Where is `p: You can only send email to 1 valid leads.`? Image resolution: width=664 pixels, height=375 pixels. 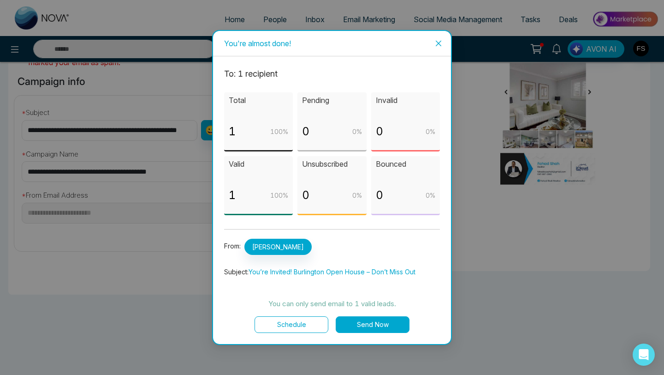
p: You can only send email to 1 valid leads. is located at coordinates (332, 304).